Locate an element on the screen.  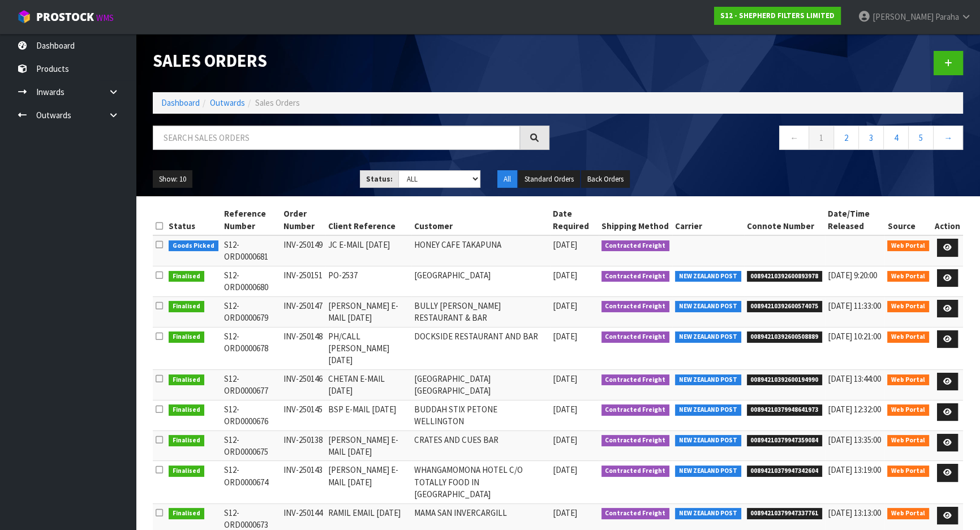
th: Carrier is located at coordinates (708, 220).